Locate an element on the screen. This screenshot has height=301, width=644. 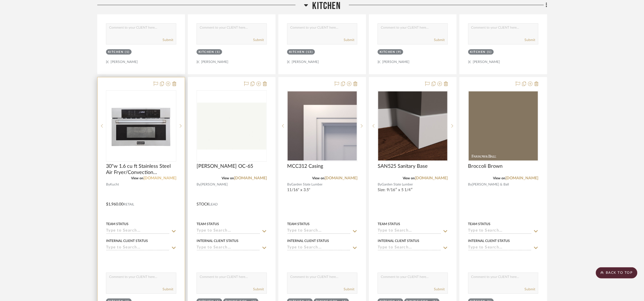
img: SAN525 Sanitary Base is located at coordinates (413, 126).